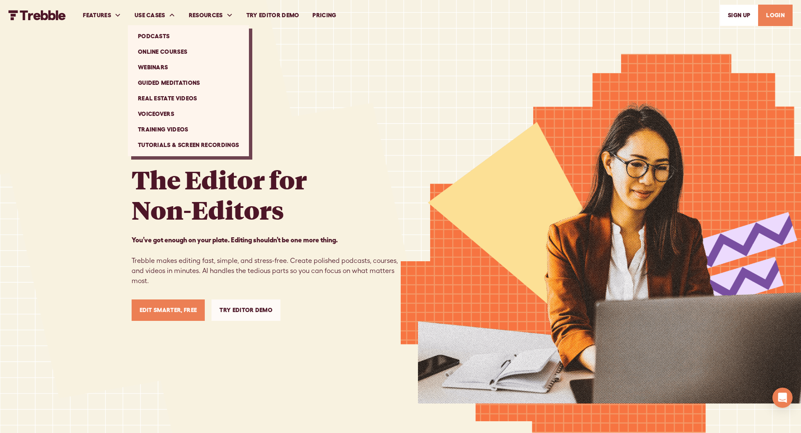 The image size is (801, 433). Describe the element at coordinates (188, 114) in the screenshot. I see `a: Voiceovers` at that location.